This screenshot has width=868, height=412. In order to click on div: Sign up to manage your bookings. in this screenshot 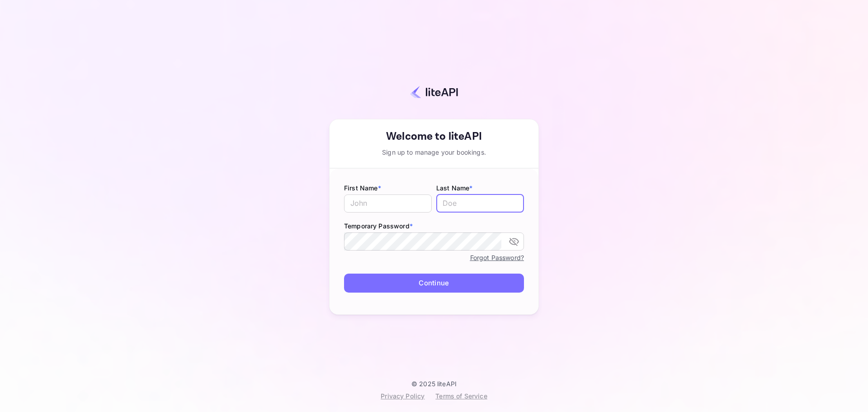, I will do `click(434, 152)`.